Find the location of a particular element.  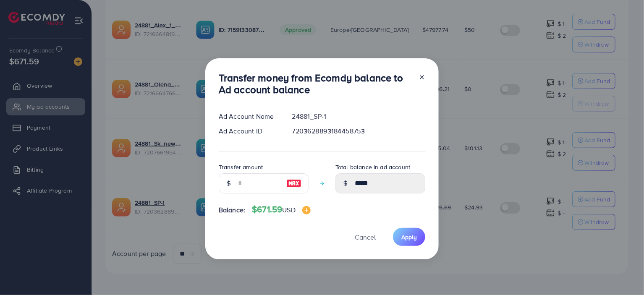

span: USD is located at coordinates (288, 210).